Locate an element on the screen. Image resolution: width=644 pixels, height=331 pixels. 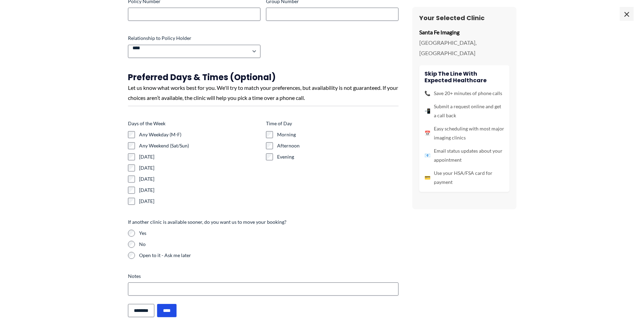
li: Easy scheduling with most major imaging clinics is located at coordinates (464, 133).